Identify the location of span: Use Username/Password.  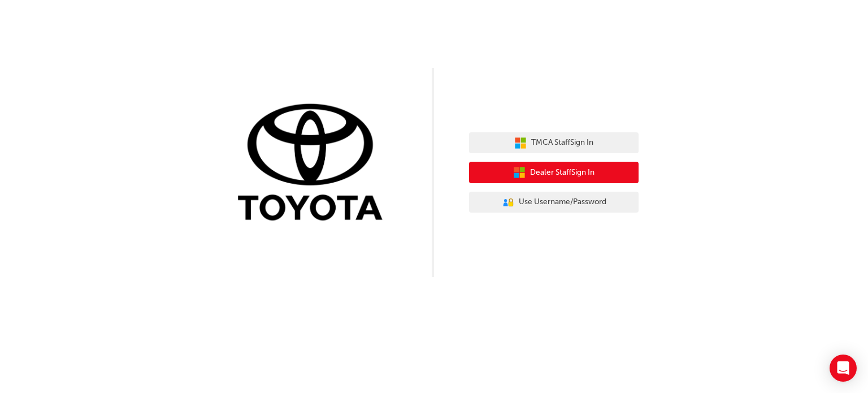
(562, 202).